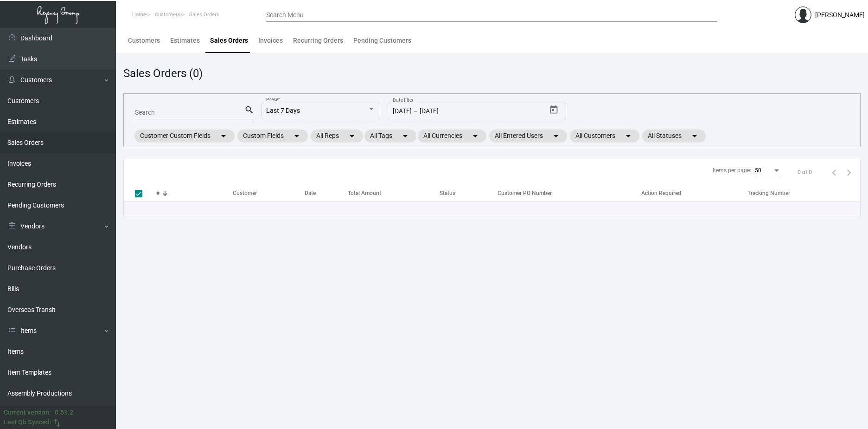 This screenshot has width=868, height=429. What do you see at coordinates (163, 73) in the screenshot?
I see `div: Sales Orders (0)` at bounding box center [163, 73].